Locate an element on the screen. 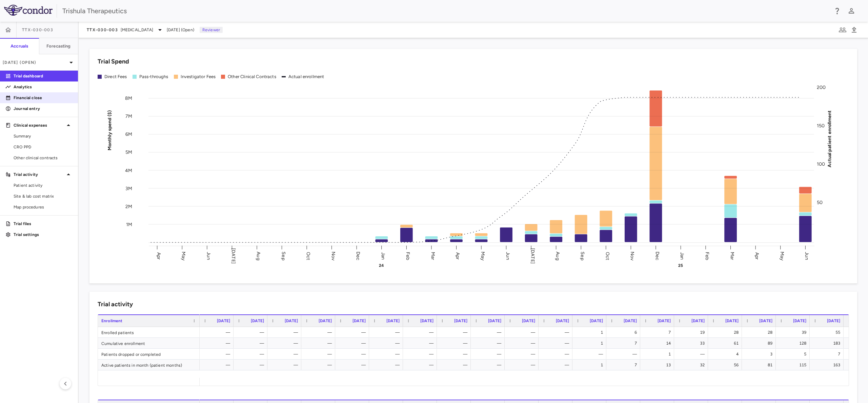 This screenshot has height=403, width=868. img: logo-full-SnFGN8VE.png is located at coordinates (28, 10).